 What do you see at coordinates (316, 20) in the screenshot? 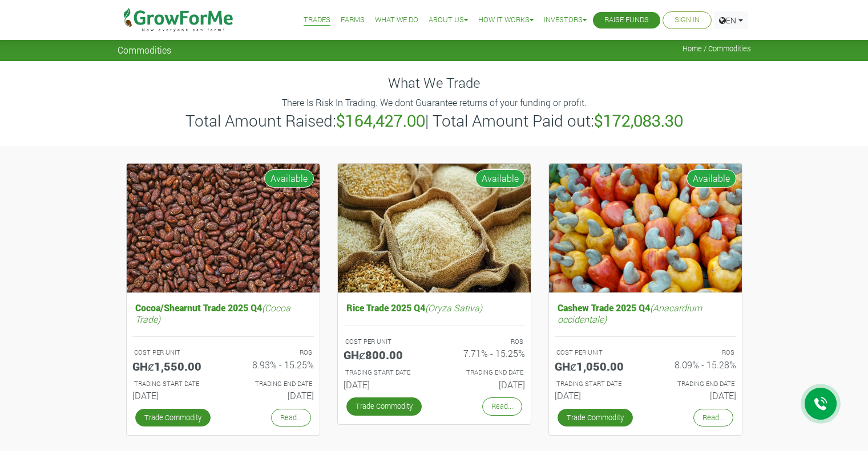
I see `a: Trades` at bounding box center [316, 20].